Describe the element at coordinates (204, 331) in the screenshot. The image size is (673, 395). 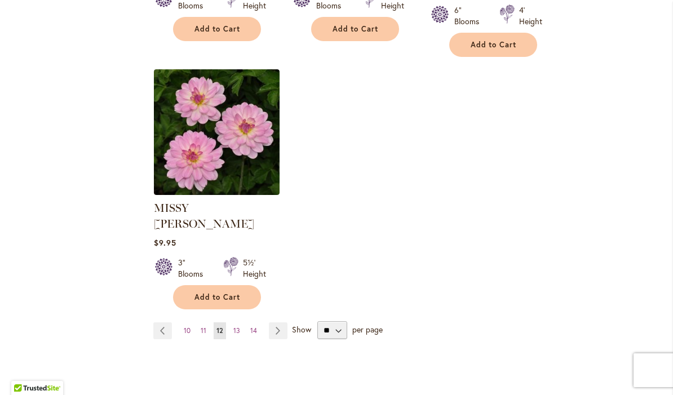
I see `a: 11` at that location.